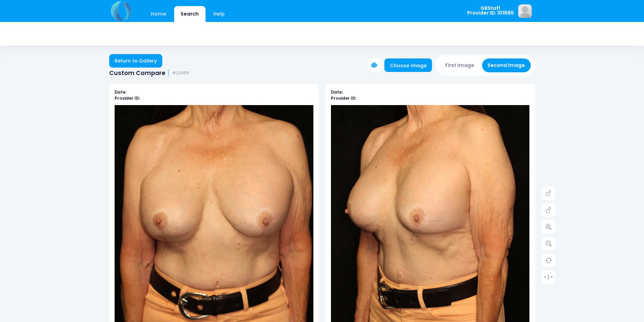  What do you see at coordinates (490, 11) in the screenshot?
I see `span: GBStaff Provider ID: 101885` at bounding box center [490, 11].